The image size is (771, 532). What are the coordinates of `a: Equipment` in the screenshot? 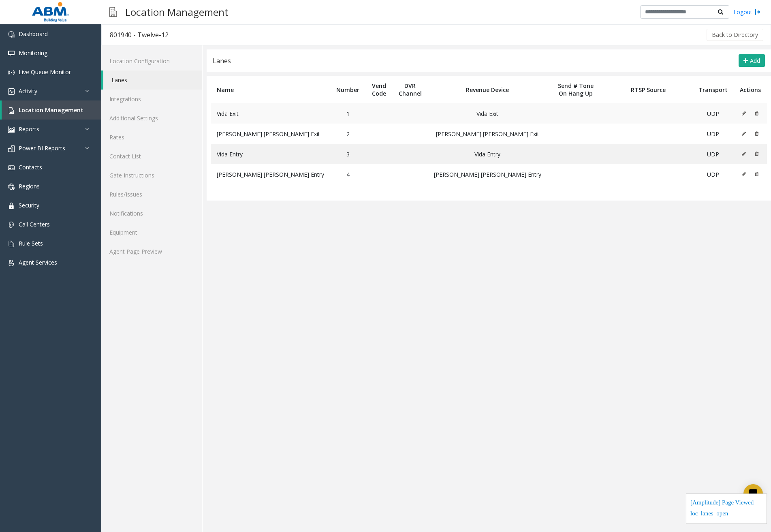 It's located at (151, 232).